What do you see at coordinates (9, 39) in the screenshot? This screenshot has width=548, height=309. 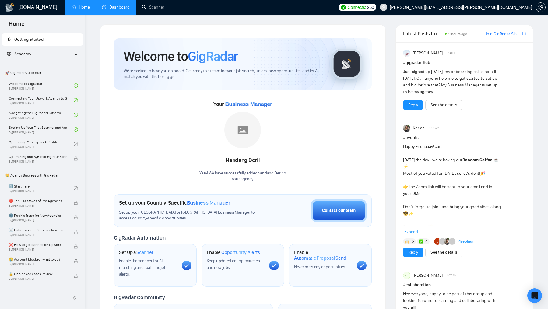 I see `span: rocket` at bounding box center [9, 39].